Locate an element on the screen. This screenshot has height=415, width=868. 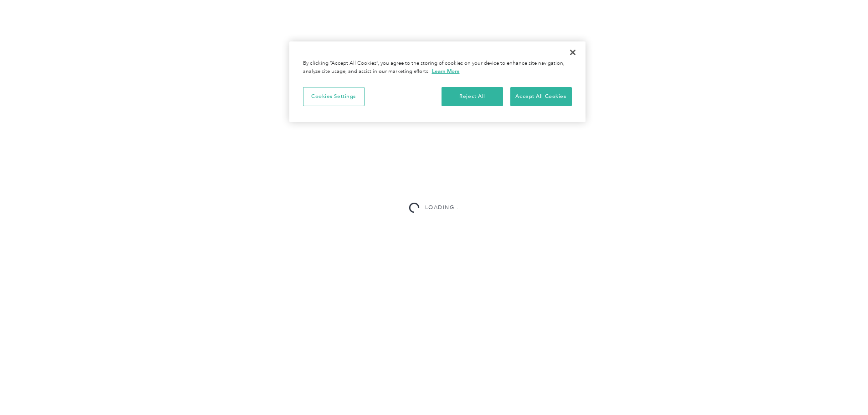
div: Privacy is located at coordinates (437, 81).